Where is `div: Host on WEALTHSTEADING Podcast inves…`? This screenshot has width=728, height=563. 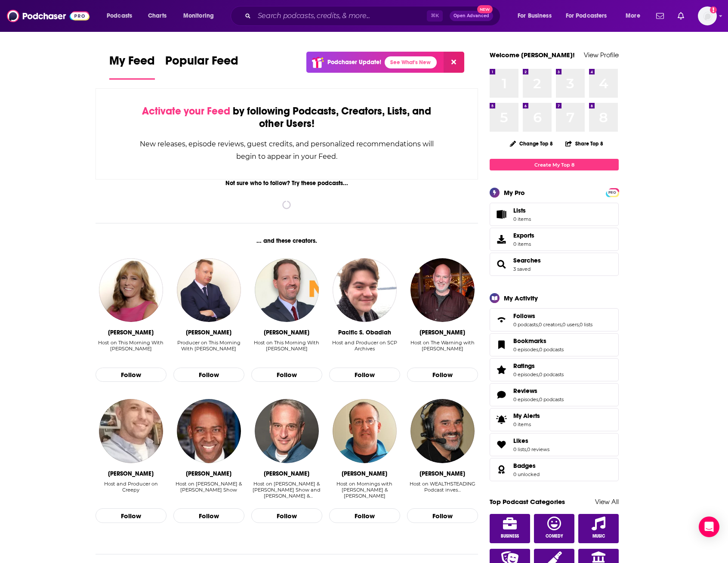 div: Host on WEALTHSTEADING Podcast inves… is located at coordinates (443, 487).